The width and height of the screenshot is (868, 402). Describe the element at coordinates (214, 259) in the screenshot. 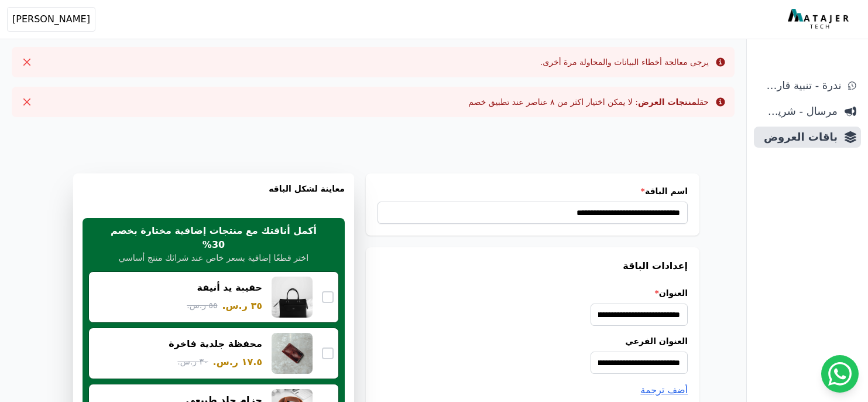

I see `p: اختر قطعًا إضافية بسعر خاص عند شرائك منتج أساسي` at that location.